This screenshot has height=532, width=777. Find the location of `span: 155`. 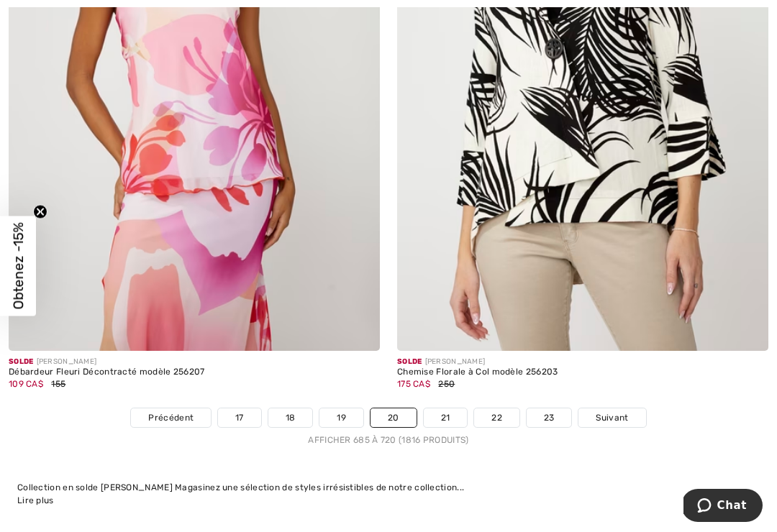

span: 155 is located at coordinates (59, 383).